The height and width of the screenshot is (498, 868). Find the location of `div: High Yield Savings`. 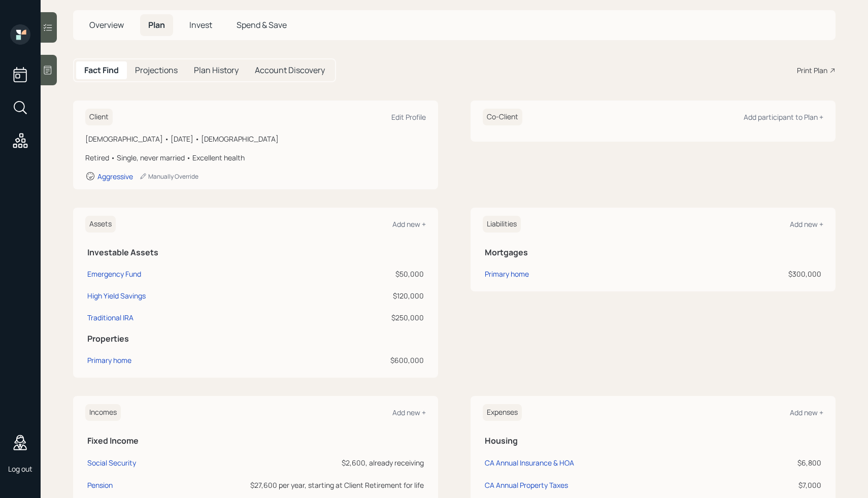

div: High Yield Savings is located at coordinates (117, 296).